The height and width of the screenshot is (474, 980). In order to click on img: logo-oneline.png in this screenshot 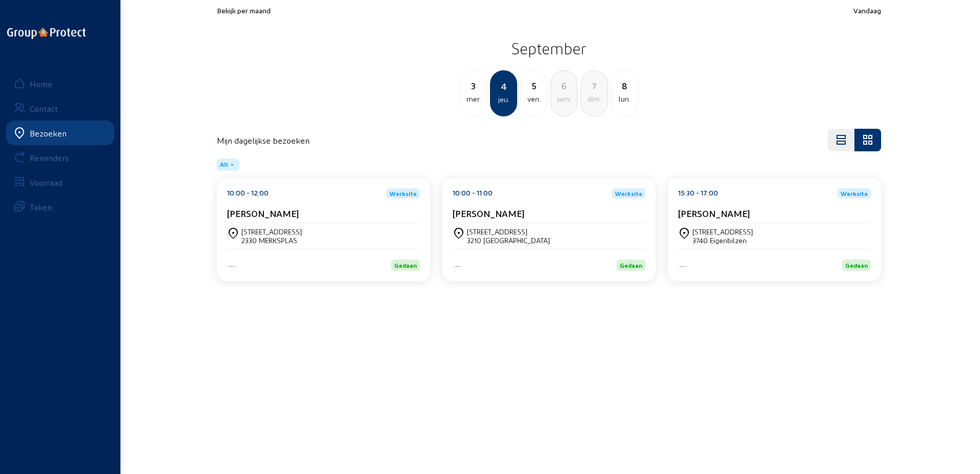, I will do `click(46, 33)`.